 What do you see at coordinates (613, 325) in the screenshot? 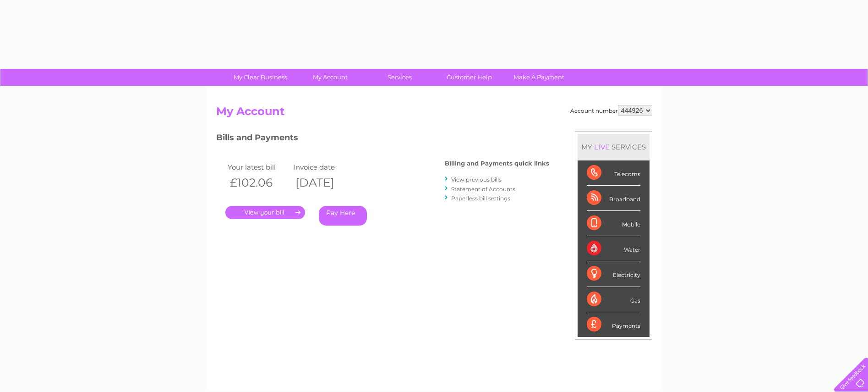
I see `div: Payments` at bounding box center [613, 325].